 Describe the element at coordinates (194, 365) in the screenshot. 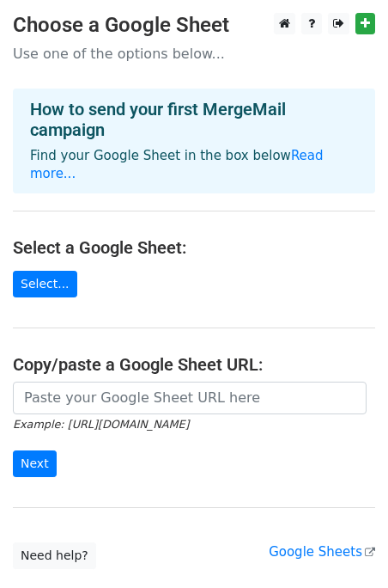

I see `h4: Copy/paste a Google Sheet URL:` at that location.